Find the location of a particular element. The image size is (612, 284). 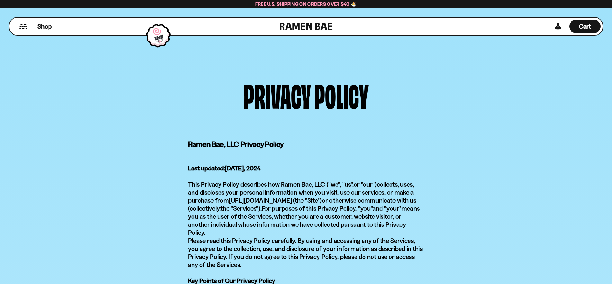

button: Mobile Menu Trigger is located at coordinates (23, 26).